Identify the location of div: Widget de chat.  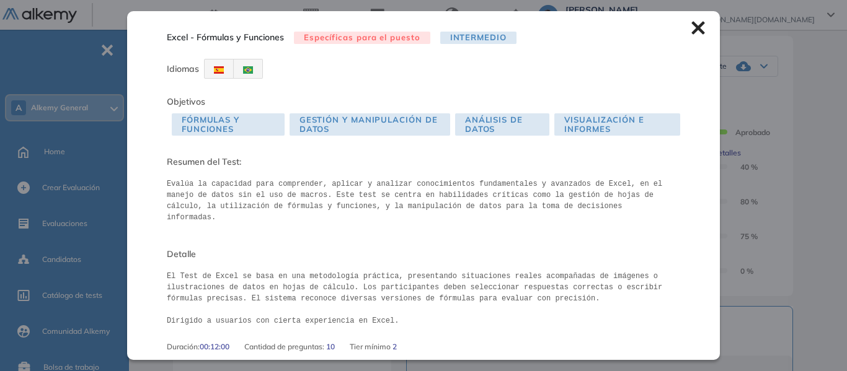
(816, 342).